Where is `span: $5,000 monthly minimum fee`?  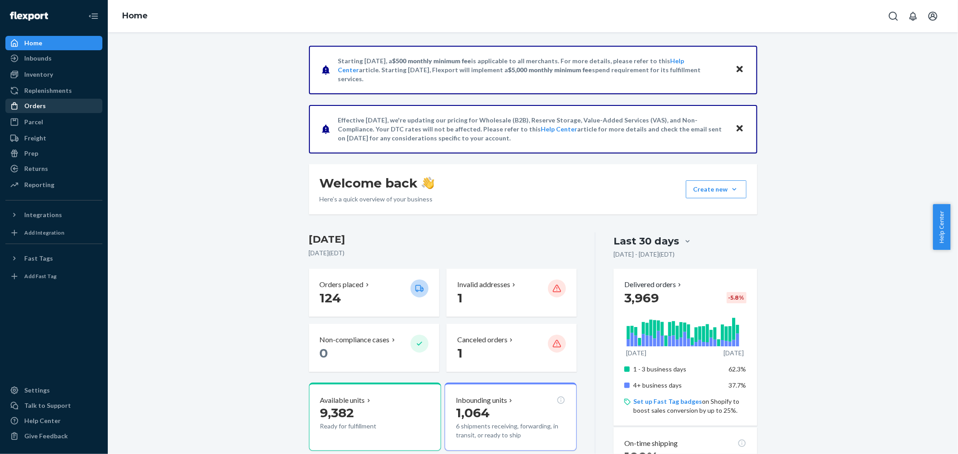 span: $5,000 monthly minimum fee is located at coordinates (550, 70).